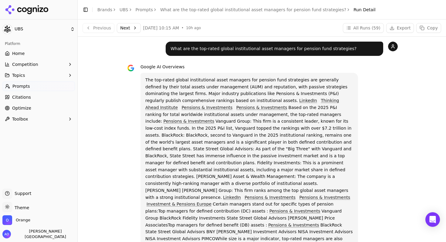 This screenshot has height=242, width=446. Describe the element at coordinates (41, 29) in the screenshot. I see `span: UBS` at that location.